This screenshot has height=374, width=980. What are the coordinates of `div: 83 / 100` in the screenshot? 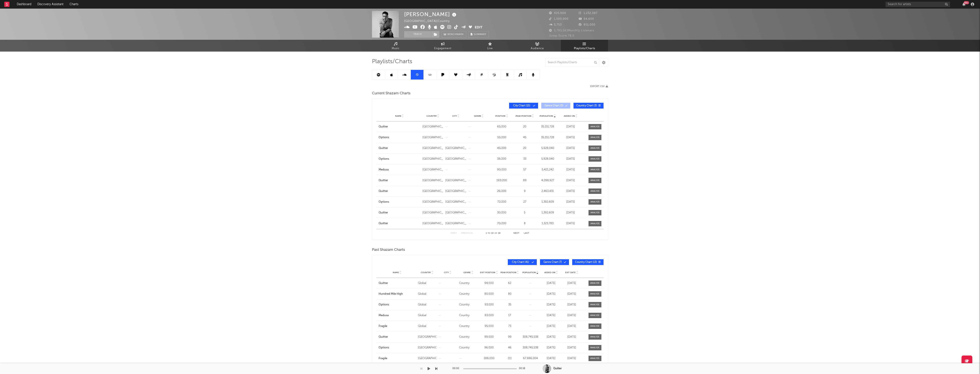 It's located at (489, 315).